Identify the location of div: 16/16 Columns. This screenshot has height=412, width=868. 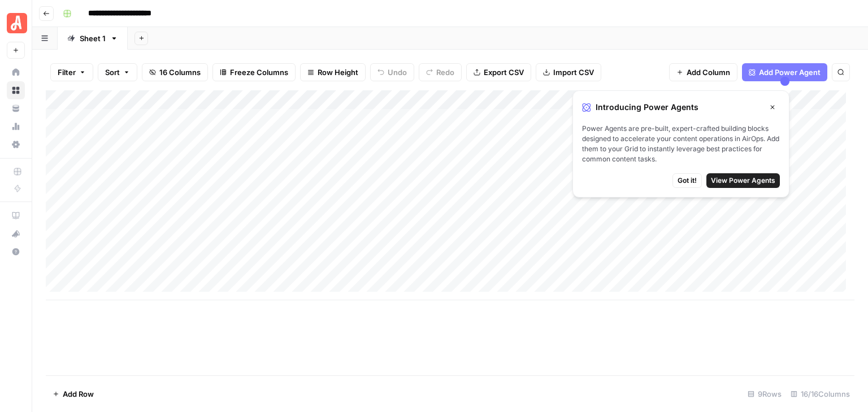
(820, 394).